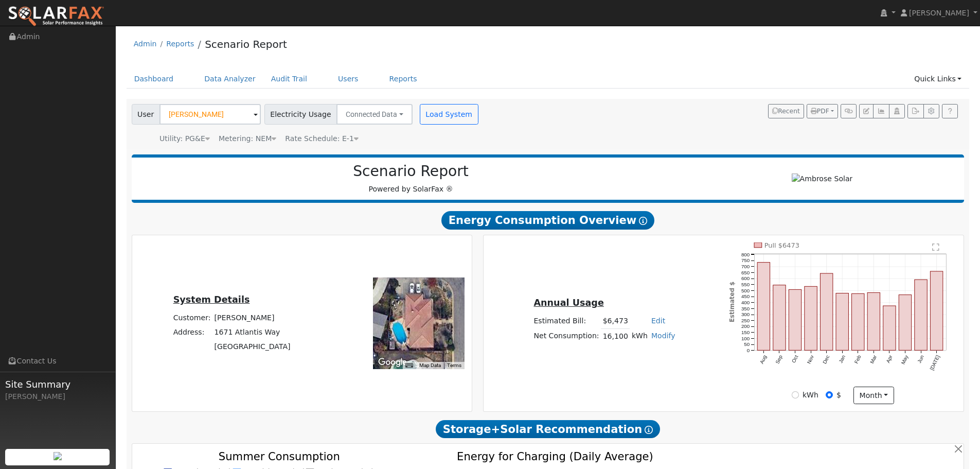  What do you see at coordinates (881, 111) in the screenshot?
I see `button: Multi-Series Graph` at bounding box center [881, 111].